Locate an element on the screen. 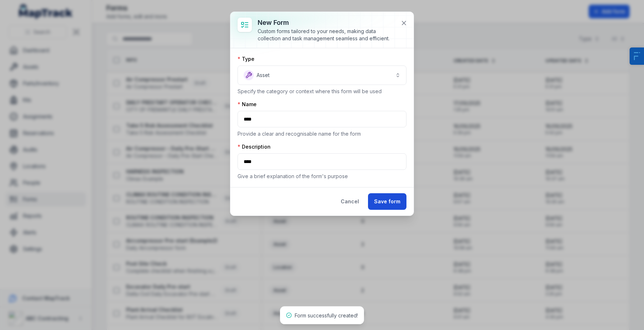  button: Asset is located at coordinates (322, 75).